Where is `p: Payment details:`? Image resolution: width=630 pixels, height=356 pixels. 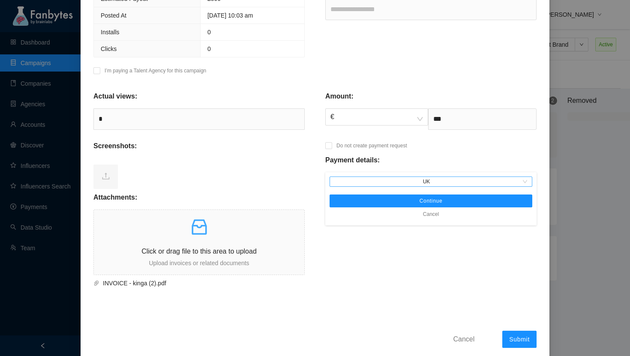
p: Payment details: is located at coordinates (352, 160).